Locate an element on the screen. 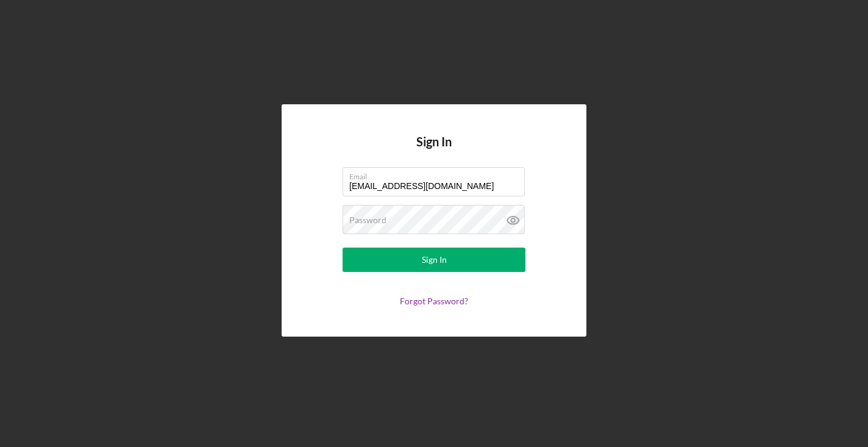 The height and width of the screenshot is (447, 868). button: Sign In is located at coordinates (434, 260).